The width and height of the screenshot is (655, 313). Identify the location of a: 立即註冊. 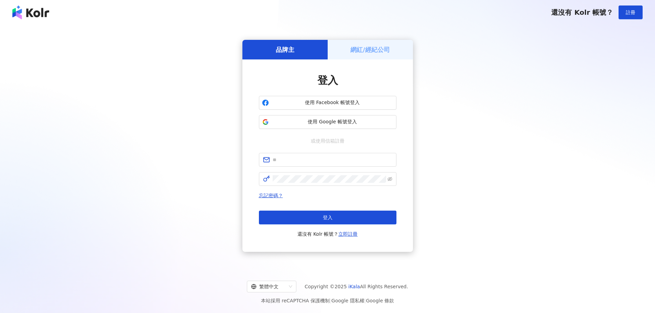
(348, 234).